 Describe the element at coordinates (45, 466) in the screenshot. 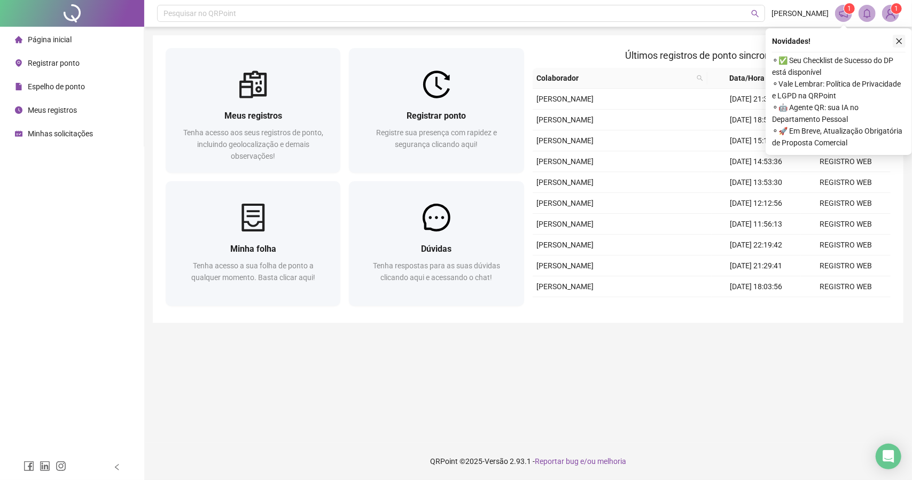

I see `span: linkedin` at that location.